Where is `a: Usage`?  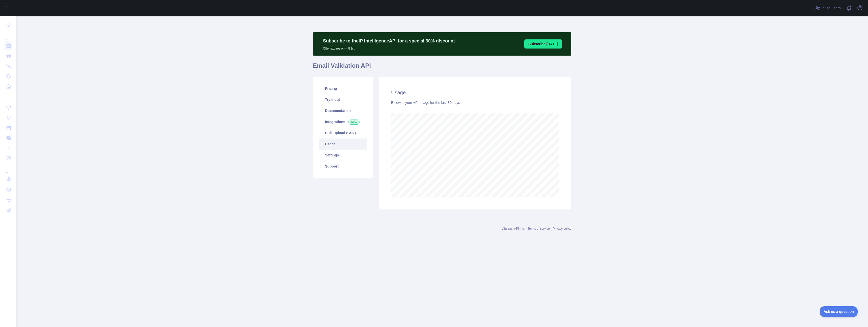 a: Usage is located at coordinates (343, 144).